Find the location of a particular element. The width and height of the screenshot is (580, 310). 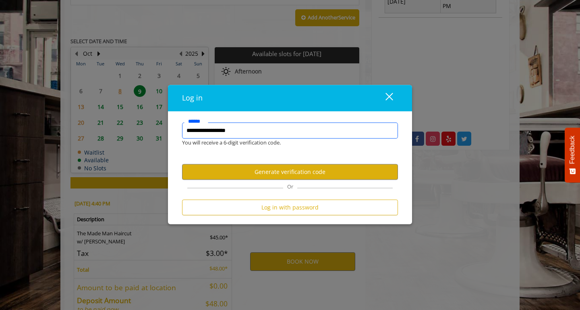

span: Or is located at coordinates (290, 187).